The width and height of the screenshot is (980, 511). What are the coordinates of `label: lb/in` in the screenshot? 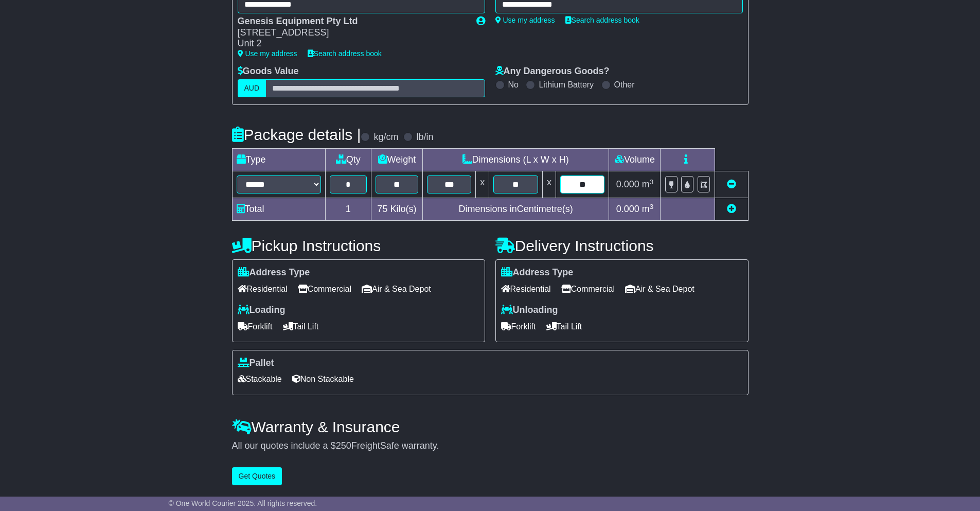 It's located at (425, 137).